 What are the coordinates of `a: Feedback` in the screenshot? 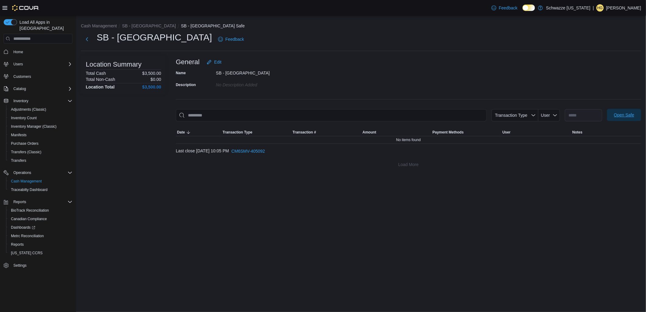 It's located at (231, 39).